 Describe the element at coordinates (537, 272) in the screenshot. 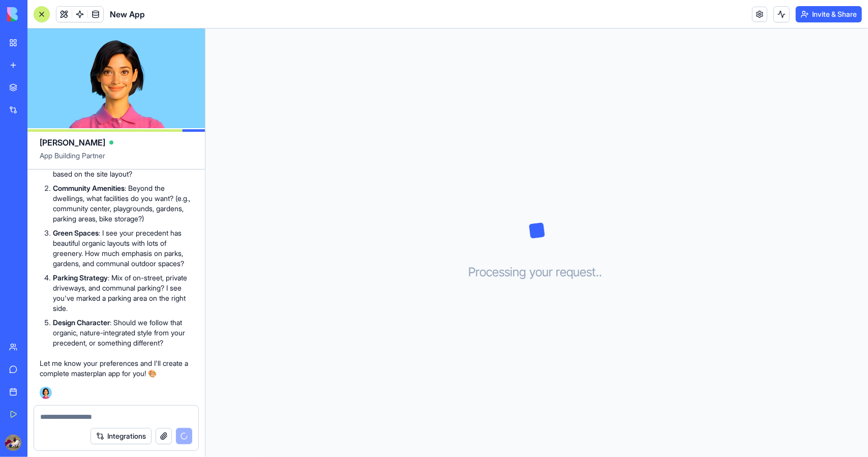

I see `h3: Processing your request` at that location.